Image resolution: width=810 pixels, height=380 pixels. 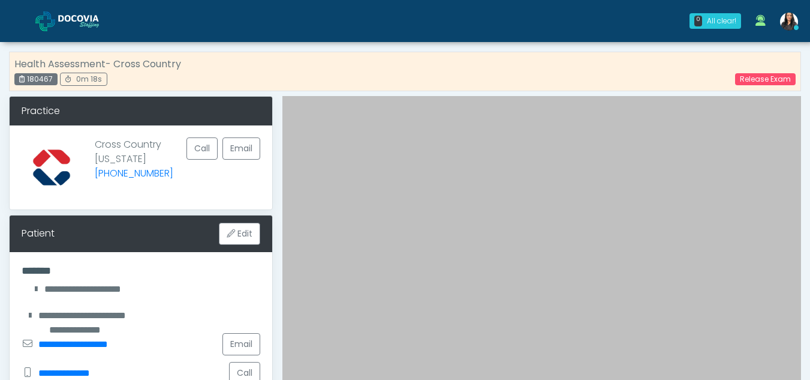 What do you see at coordinates (789, 22) in the screenshot?
I see `img: Viral Patel` at bounding box center [789, 22].